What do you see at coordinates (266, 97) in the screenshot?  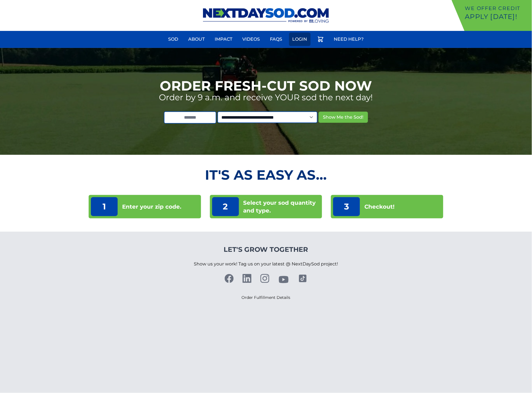 I see `p: Order by 9 a.m. and receive YOUR sod the next day!` at bounding box center [266, 97].